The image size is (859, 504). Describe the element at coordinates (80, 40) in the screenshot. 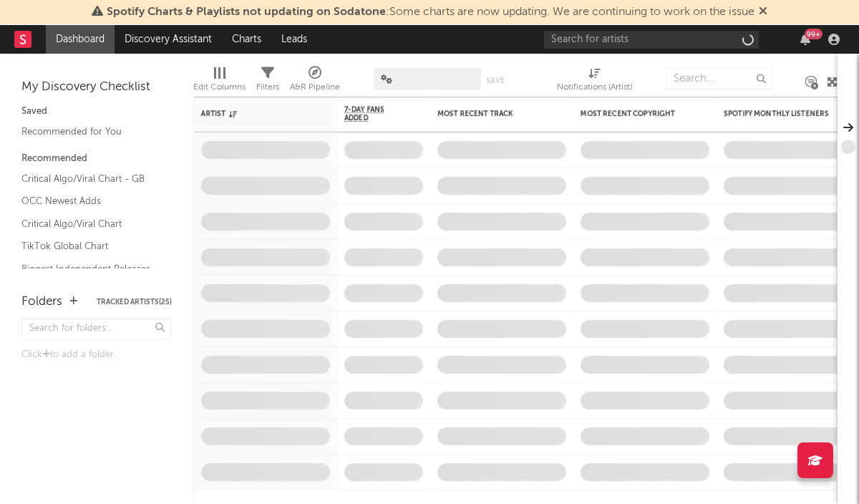

I see `a: Dashboard` at that location.